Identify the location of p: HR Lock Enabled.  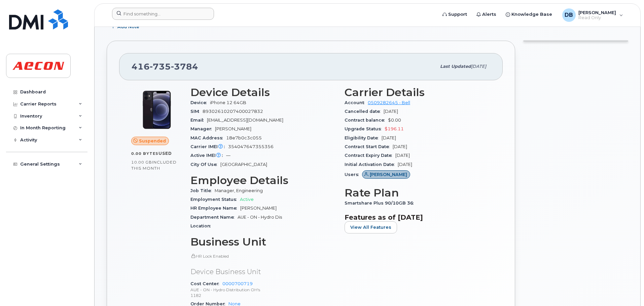
(264, 256).